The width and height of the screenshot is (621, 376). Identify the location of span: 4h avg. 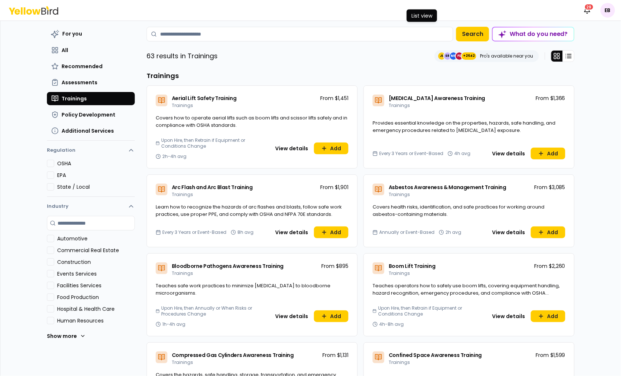
(462, 154).